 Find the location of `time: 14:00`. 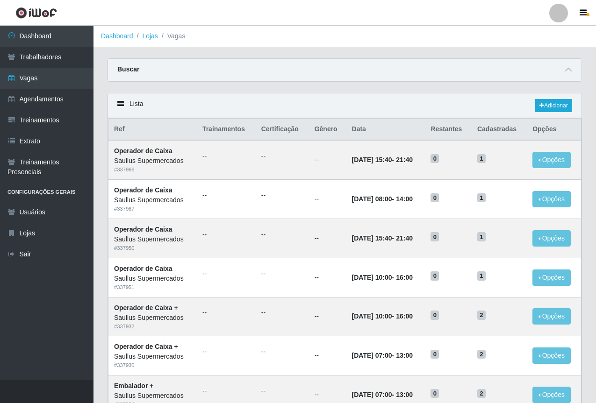

time: 14:00 is located at coordinates (404, 199).